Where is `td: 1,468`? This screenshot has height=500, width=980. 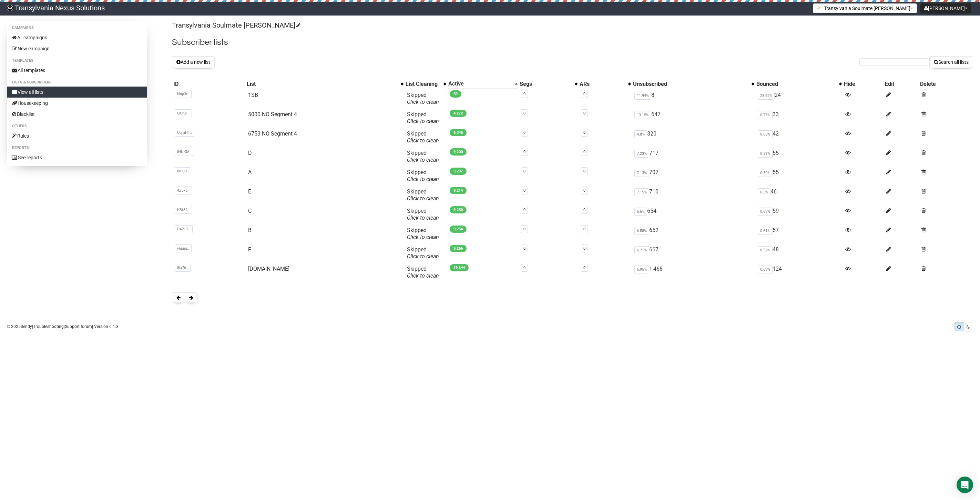
td: 1,468 is located at coordinates (694, 272).